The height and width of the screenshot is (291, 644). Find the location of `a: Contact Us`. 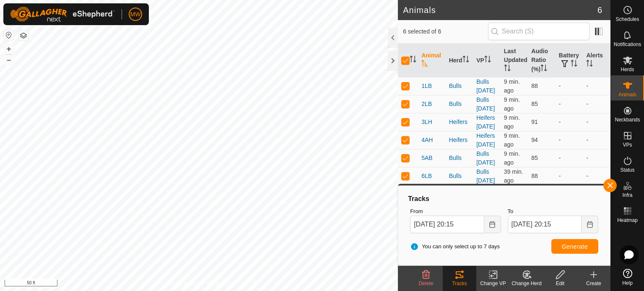

a: Contact Us is located at coordinates (219, 284).